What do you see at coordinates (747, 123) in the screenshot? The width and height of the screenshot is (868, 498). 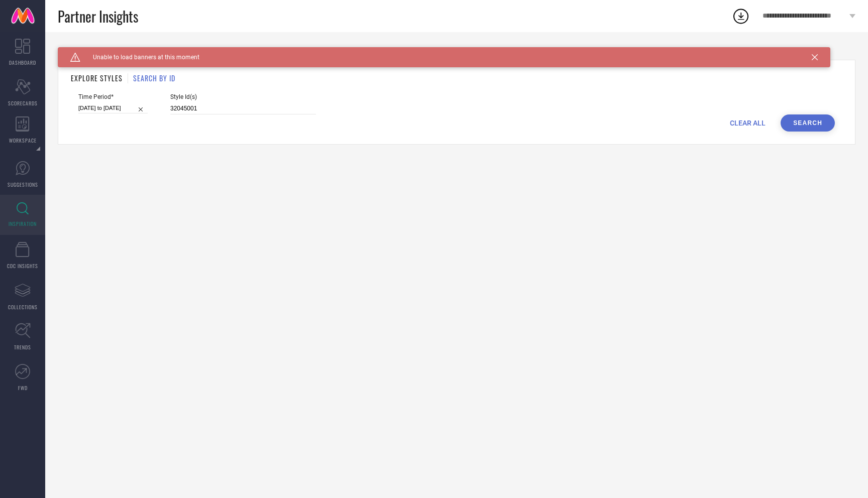 I see `span: CLEAR ALL` at bounding box center [747, 123].